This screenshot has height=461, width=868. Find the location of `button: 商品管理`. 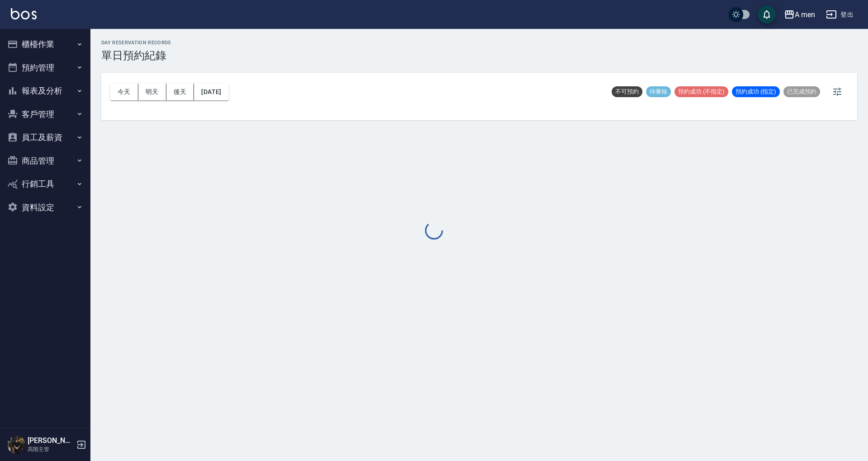

button: 商品管理 is located at coordinates (45, 161).